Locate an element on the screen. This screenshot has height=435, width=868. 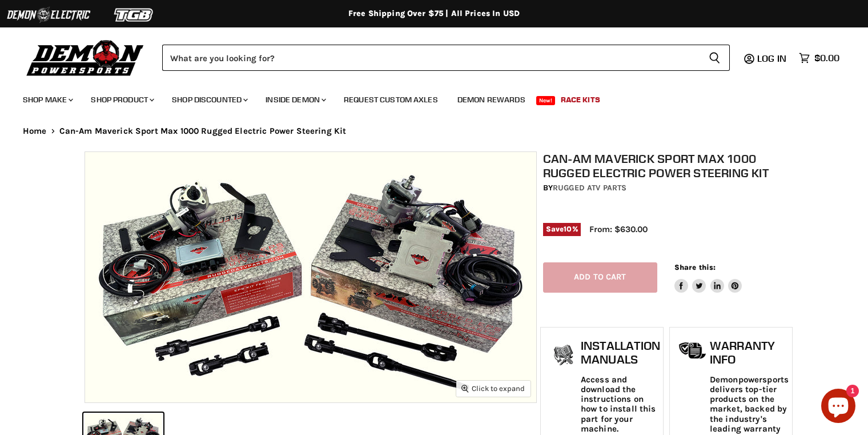
span: From: $630.00 is located at coordinates (619, 229).